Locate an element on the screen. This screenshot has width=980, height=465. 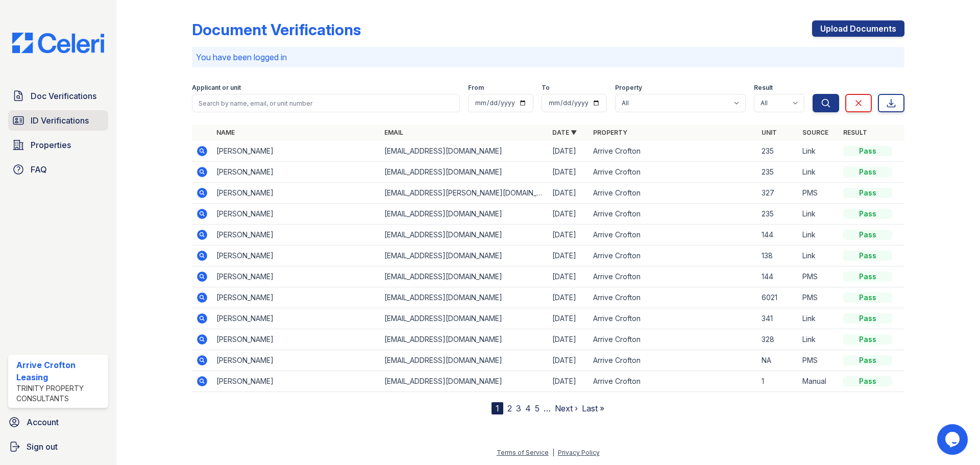
span: ID Verifications is located at coordinates (60, 120).